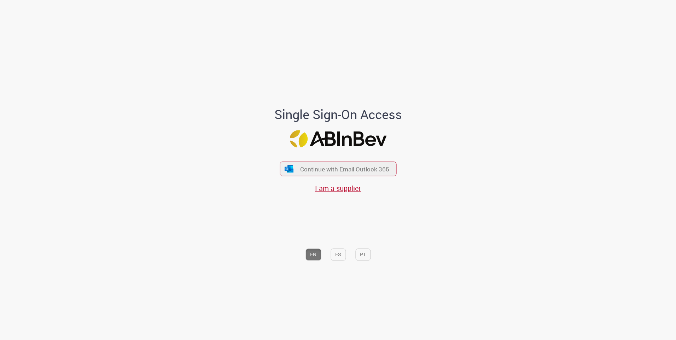 The width and height of the screenshot is (676, 340). What do you see at coordinates (289, 169) in the screenshot?
I see `img: ícone Azure/Microsoft 360` at bounding box center [289, 169].